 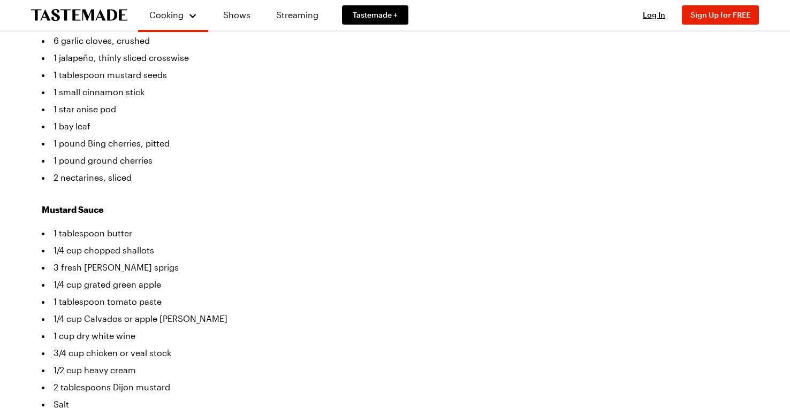 What do you see at coordinates (218, 285) in the screenshot?
I see `li: 1/4 cup grated green apple` at bounding box center [218, 285].